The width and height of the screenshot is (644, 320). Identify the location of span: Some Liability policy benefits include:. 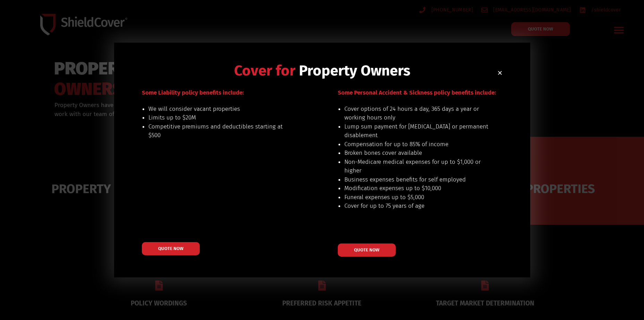
(193, 92).